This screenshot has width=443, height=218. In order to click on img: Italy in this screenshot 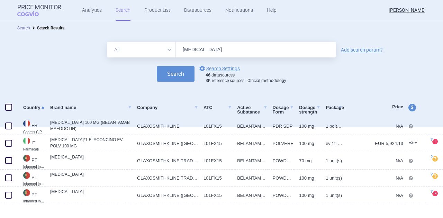, I will do `click(27, 141)`.